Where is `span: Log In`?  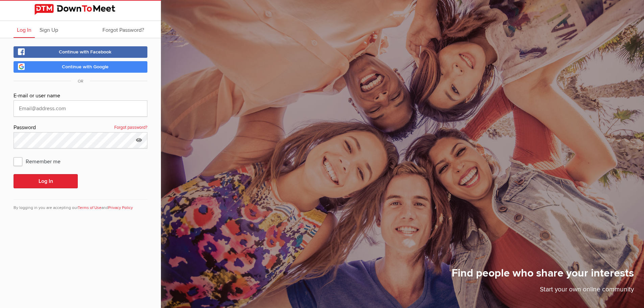
span: Log In is located at coordinates (24, 30).